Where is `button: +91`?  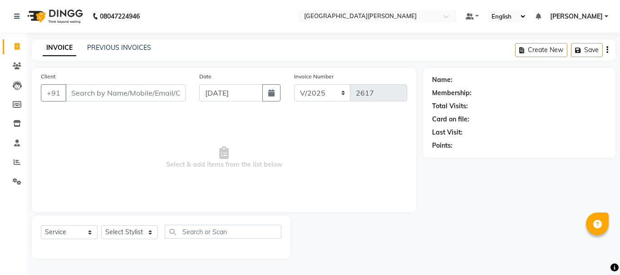 button: +91 is located at coordinates (54, 93).